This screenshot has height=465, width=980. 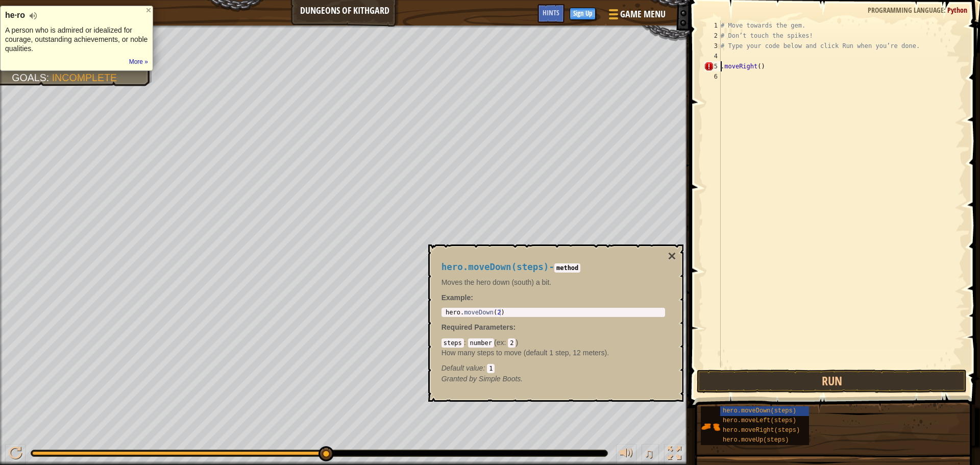 What do you see at coordinates (477, 327) in the screenshot?
I see `span: Required Parameters` at bounding box center [477, 327].